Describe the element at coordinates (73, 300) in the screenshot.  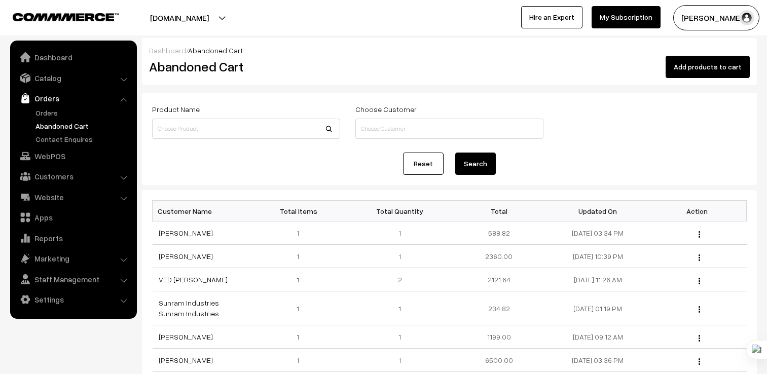
I see `a: Settings` at that location.